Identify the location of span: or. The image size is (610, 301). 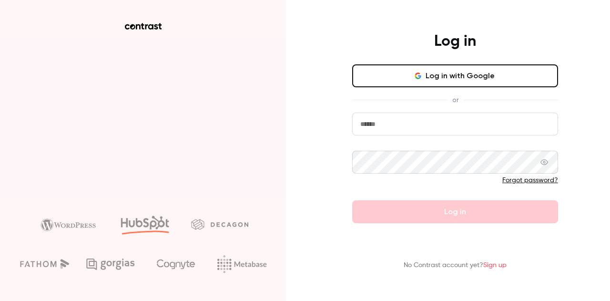
(455, 100).